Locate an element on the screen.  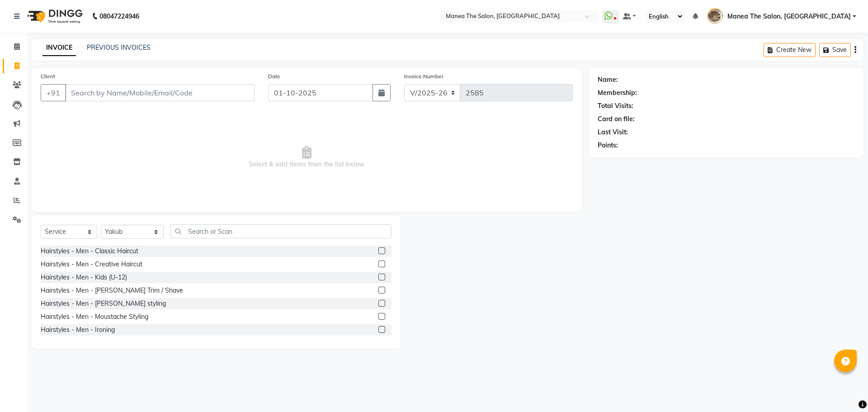
a: PREVIOUS INVOICES is located at coordinates (118, 47).